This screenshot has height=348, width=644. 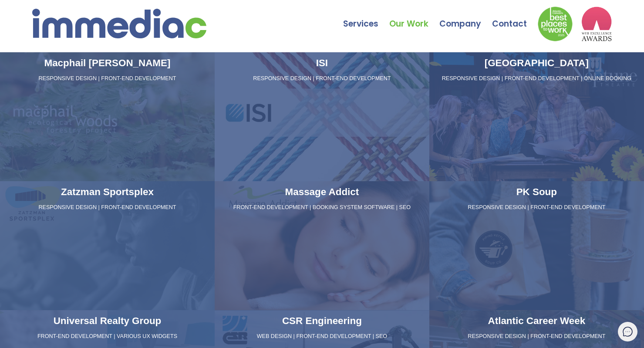 What do you see at coordinates (322, 321) in the screenshot?
I see `h3: CSR Engineering` at bounding box center [322, 321].